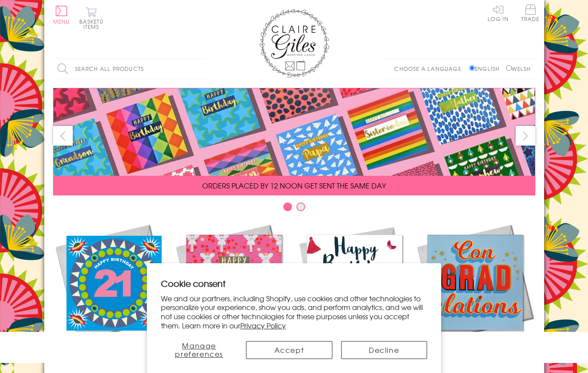 The image size is (588, 373). Describe the element at coordinates (61, 21) in the screenshot. I see `span: Menu` at that location.